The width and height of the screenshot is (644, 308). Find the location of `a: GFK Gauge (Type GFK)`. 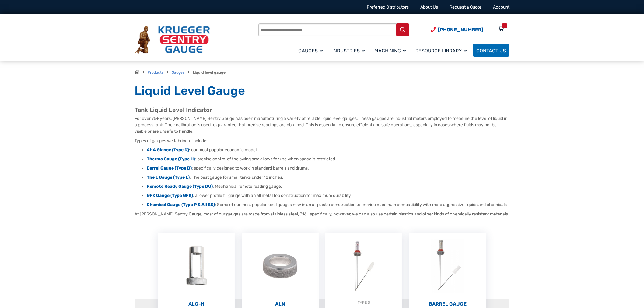

a: GFK Gauge (Type GFK) is located at coordinates (170, 196).